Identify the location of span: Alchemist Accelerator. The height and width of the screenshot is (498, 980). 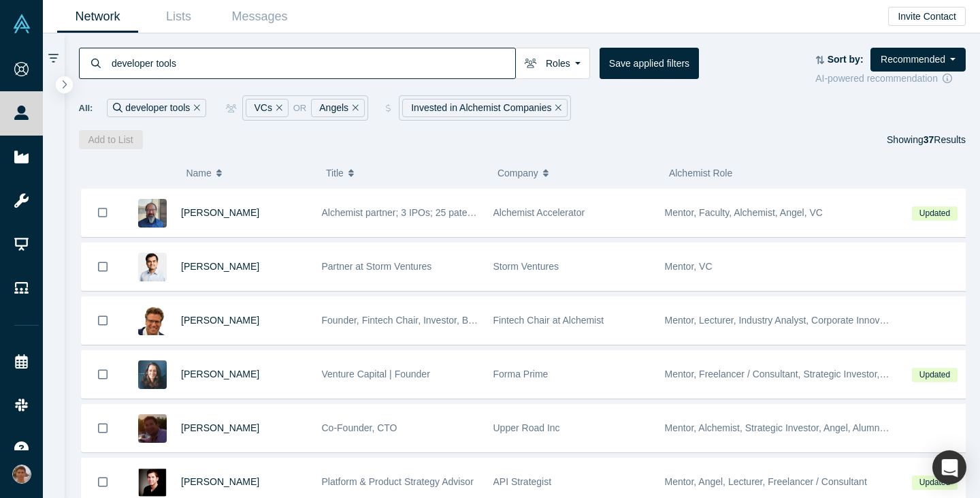
(539, 213).